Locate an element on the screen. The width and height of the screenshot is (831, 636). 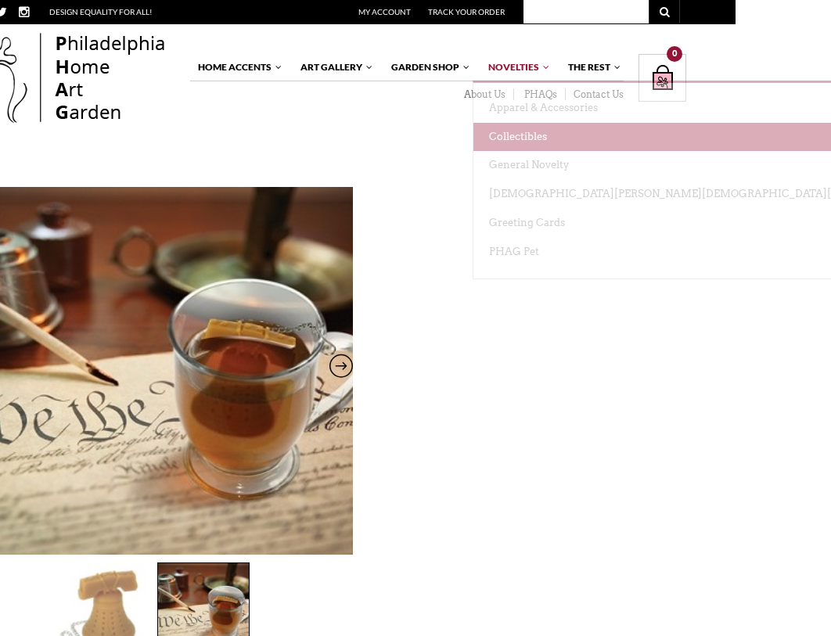
a: Novelties is located at coordinates (516, 67).